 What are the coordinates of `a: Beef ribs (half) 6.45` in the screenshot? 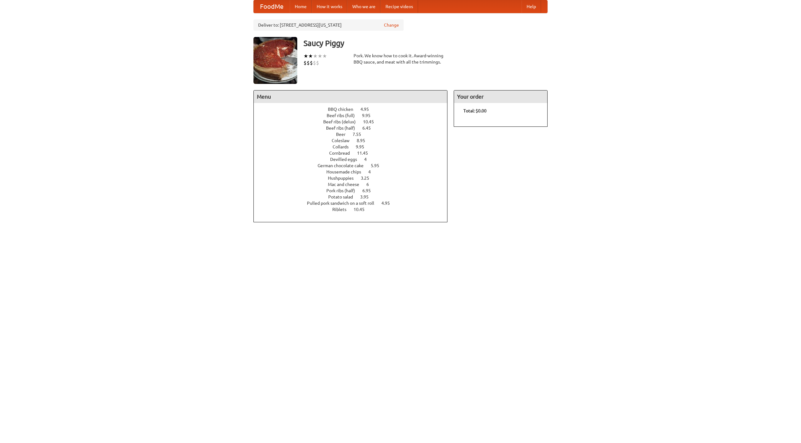 It's located at (354, 128).